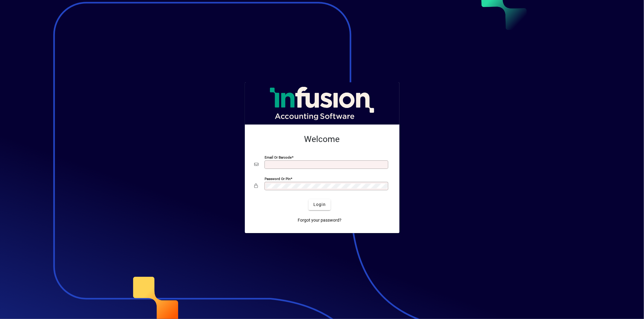 The width and height of the screenshot is (644, 319). What do you see at coordinates (319, 220) in the screenshot?
I see `a: Forgot your password?` at bounding box center [319, 220].